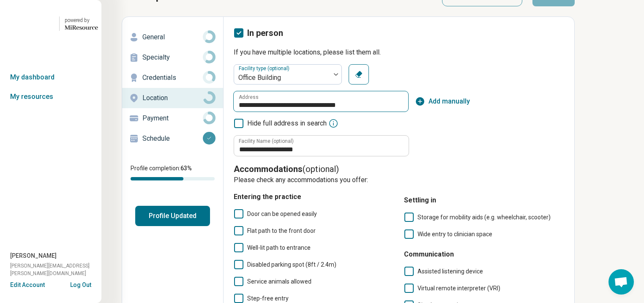  Describe the element at coordinates (173, 58) in the screenshot. I see `a: Specialty` at that location.